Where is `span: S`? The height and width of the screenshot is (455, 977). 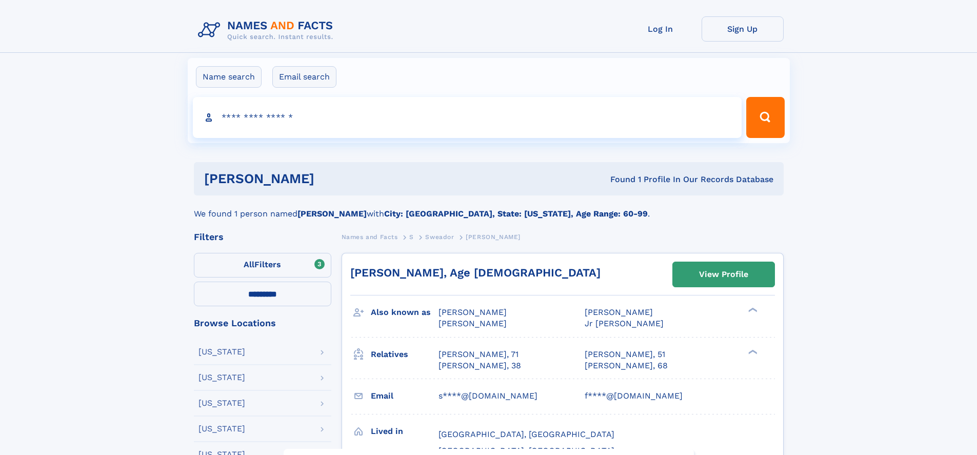 span: S is located at coordinates (411, 237).